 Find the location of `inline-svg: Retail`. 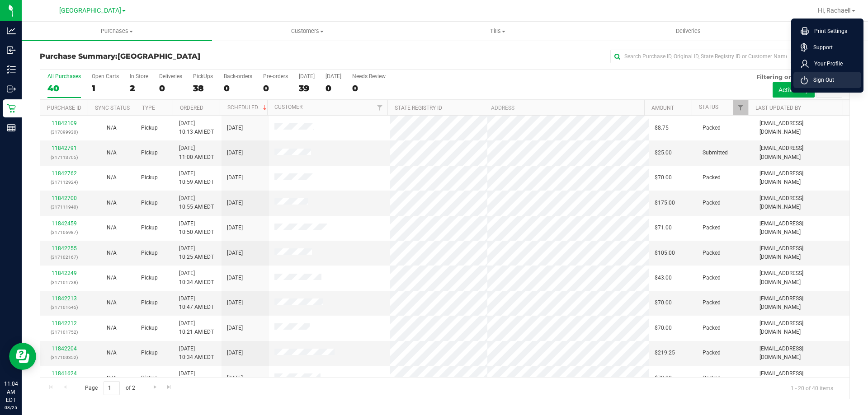

inline-svg: Retail is located at coordinates (11, 109).